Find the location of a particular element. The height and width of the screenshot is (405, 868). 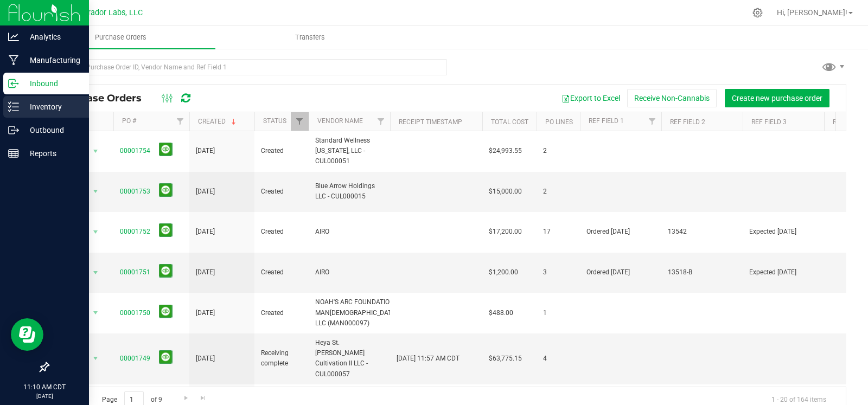

button: Export to Excel is located at coordinates (591, 98).